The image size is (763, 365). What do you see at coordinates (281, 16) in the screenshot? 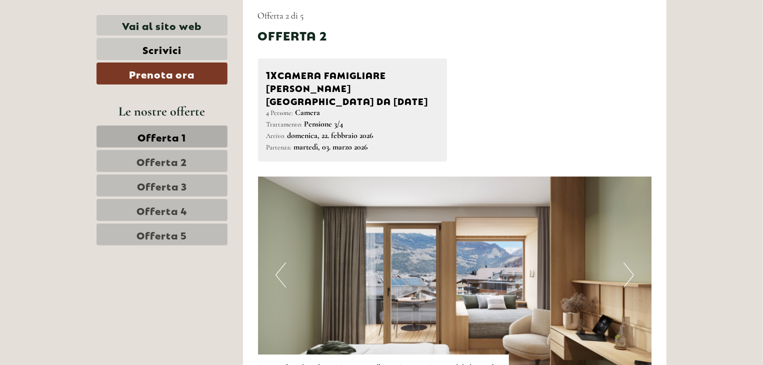
I see `span: Offerta 2 di 5` at bounding box center [281, 16].